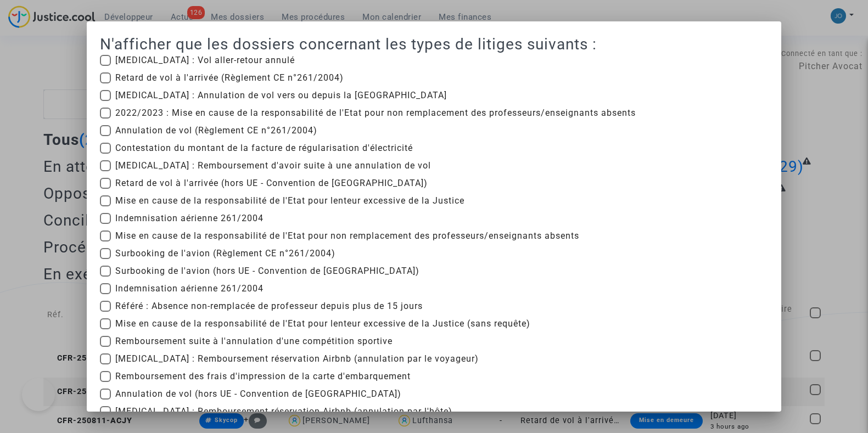  What do you see at coordinates (269, 307) in the screenshot?
I see `span: Référé : Absence non-remplacée de professeur depuis plus de 15 jours` at bounding box center [269, 307].